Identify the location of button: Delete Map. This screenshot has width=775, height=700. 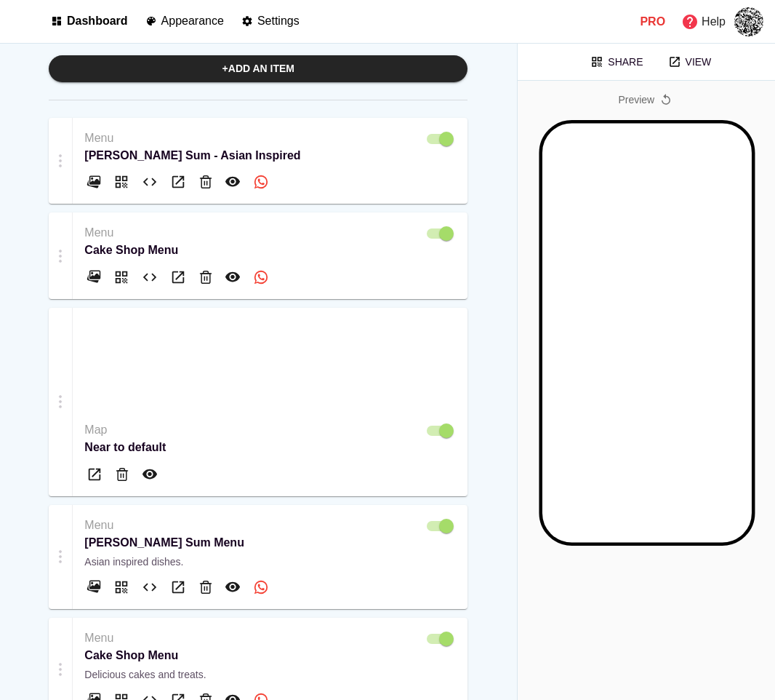
(123, 474).